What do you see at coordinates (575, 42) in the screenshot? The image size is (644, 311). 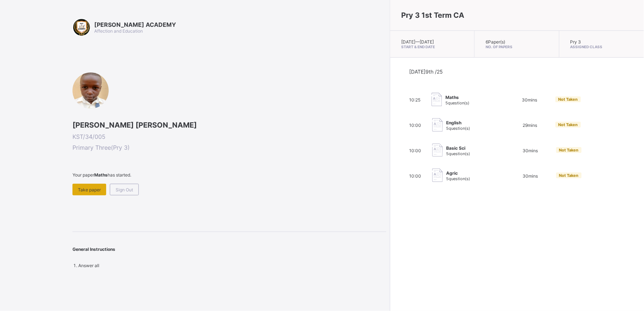 I see `span: Pry 3` at bounding box center [575, 42].